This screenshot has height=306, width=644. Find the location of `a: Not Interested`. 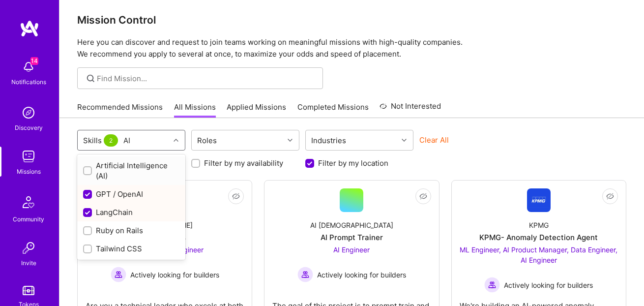

a: Not Interested is located at coordinates (410, 109).